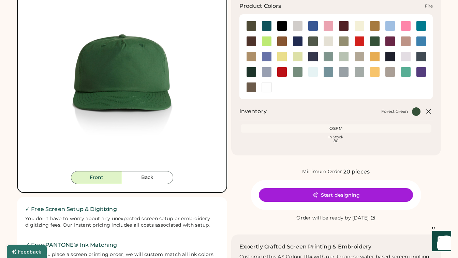 The image size is (458, 258). Describe the element at coordinates (336, 128) in the screenshot. I see `div: OSFM` at that location.